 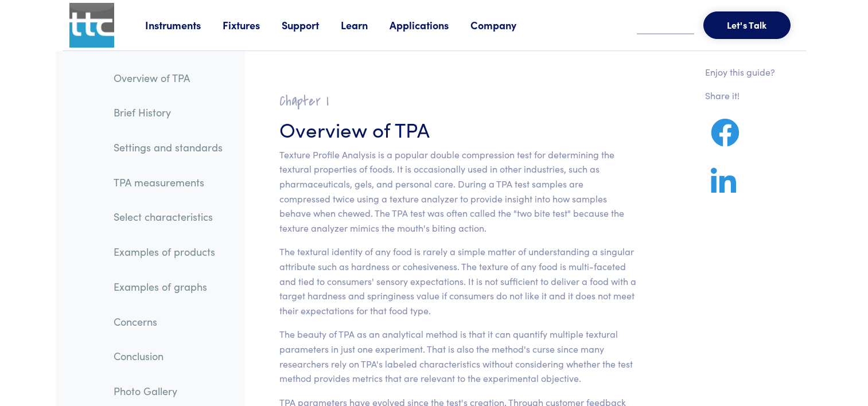 What do you see at coordinates (740, 96) in the screenshot?
I see `p: Share it!` at bounding box center [740, 96].